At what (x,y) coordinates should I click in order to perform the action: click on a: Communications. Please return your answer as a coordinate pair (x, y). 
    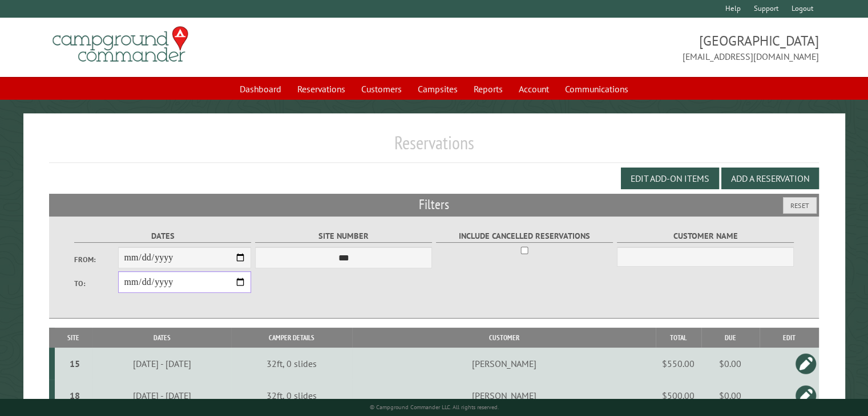
    Looking at the image, I should click on (596, 89).